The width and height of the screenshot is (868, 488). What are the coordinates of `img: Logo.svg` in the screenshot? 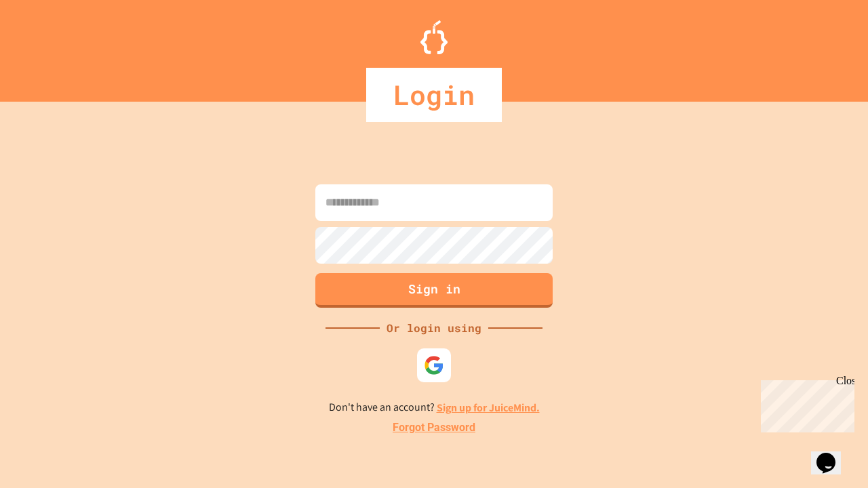 It's located at (434, 37).